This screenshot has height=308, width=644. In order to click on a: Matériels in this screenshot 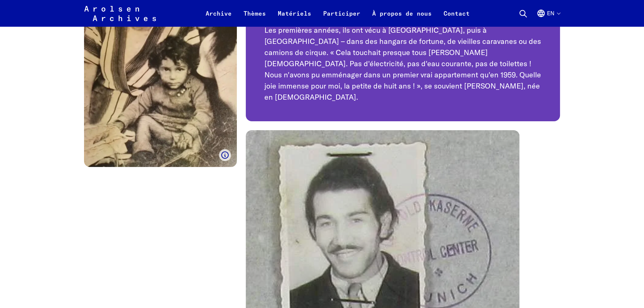, I will do `click(294, 18)`.